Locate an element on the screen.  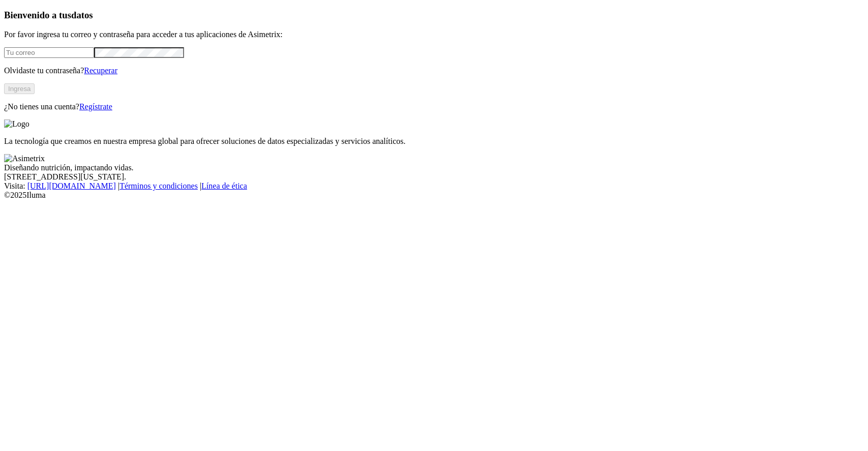
span: datos is located at coordinates (82, 15).